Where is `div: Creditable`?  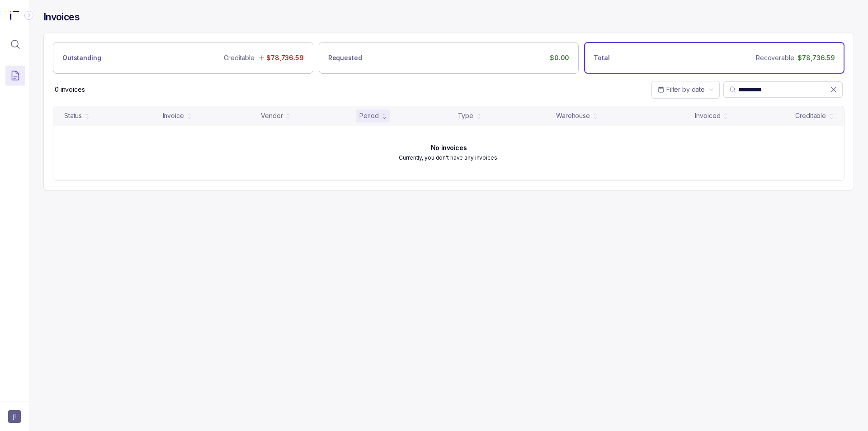 div: Creditable is located at coordinates (811, 116).